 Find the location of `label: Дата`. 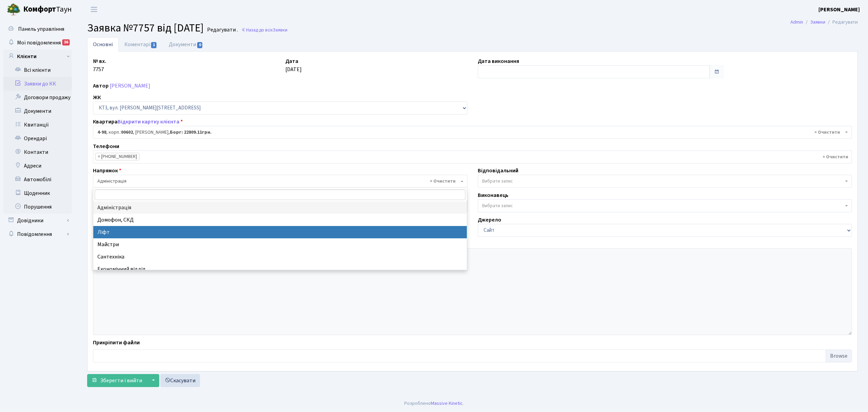

label: Дата is located at coordinates (292, 61).